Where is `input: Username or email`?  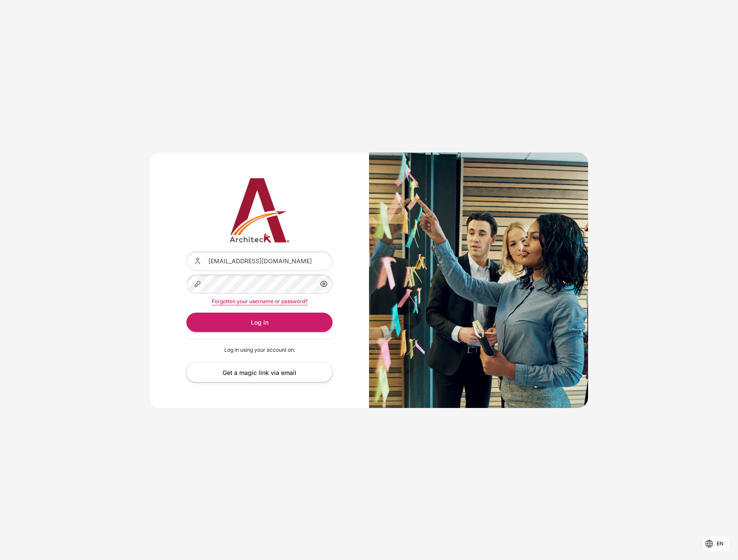 input: Username or email is located at coordinates (260, 261).